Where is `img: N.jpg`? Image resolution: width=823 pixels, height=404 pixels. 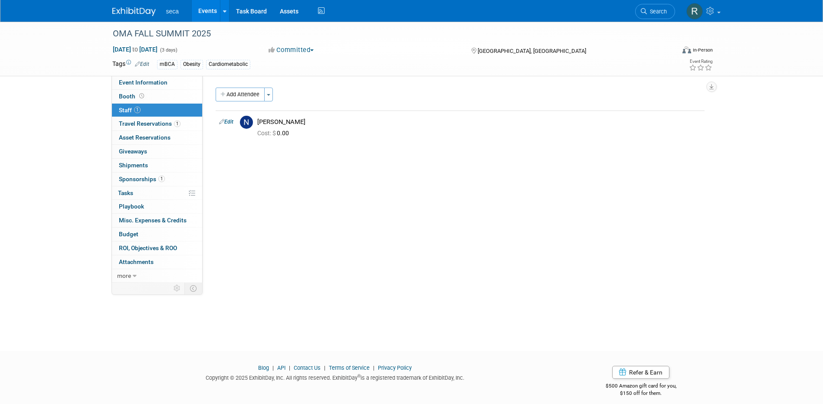
img: N.jpg is located at coordinates (246, 122).